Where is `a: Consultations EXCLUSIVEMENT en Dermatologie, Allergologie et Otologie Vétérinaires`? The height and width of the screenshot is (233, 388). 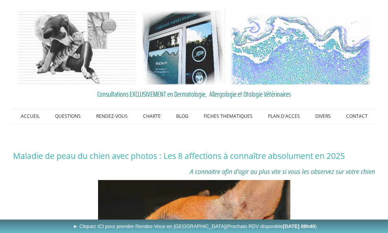 a: Consultations EXCLUSIVEMENT en Dermatologie, Allergologie et Otologie Vétérinaires is located at coordinates (194, 94).